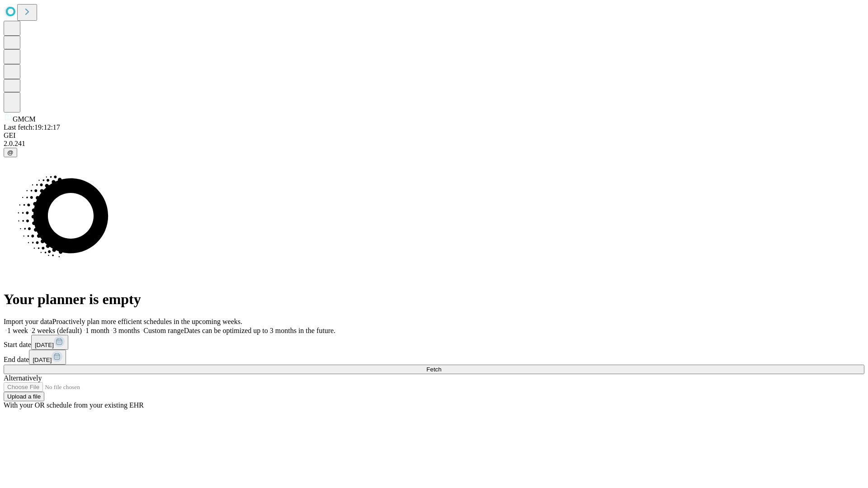  I want to click on span: Proactively plan more efficient schedules in the upcoming weeks., so click(147, 321).